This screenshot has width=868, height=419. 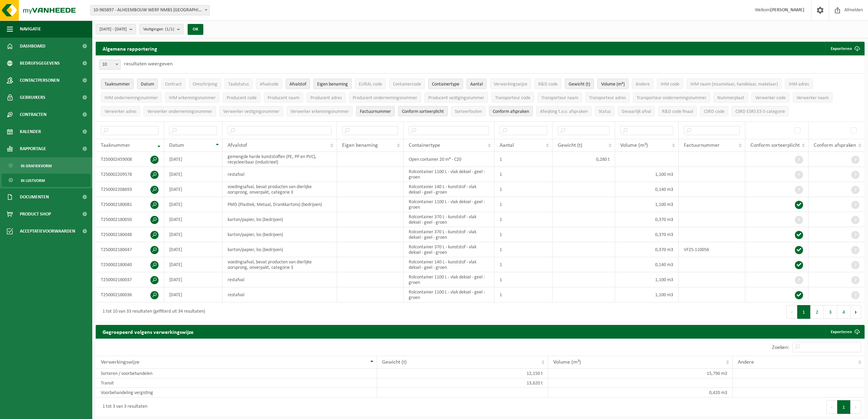 I want to click on button: Producent vestigingsnummerProducent vestigingsnummer: Activate to sort, so click(x=456, y=98).